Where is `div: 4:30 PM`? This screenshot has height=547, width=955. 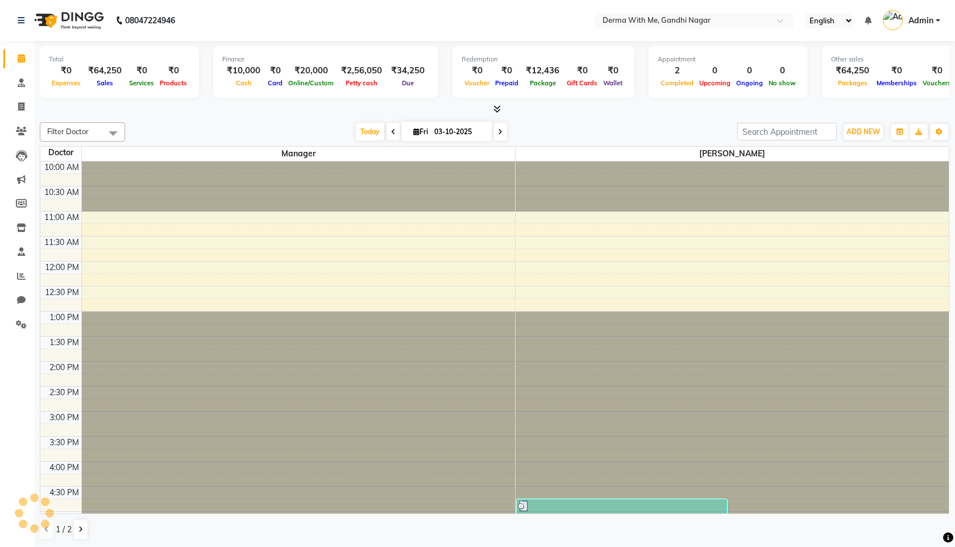 div: 4:30 PM is located at coordinates (64, 492).